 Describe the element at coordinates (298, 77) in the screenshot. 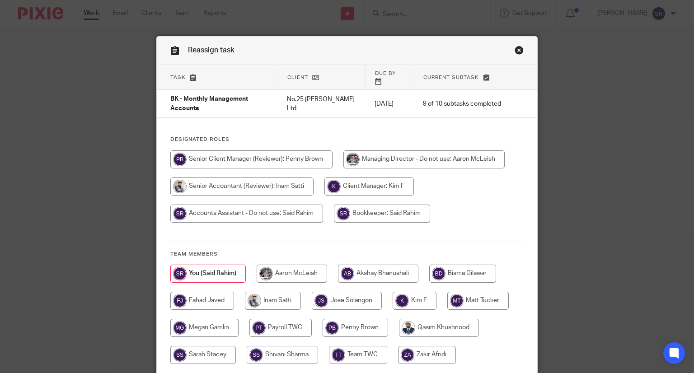

I see `span: Client` at that location.